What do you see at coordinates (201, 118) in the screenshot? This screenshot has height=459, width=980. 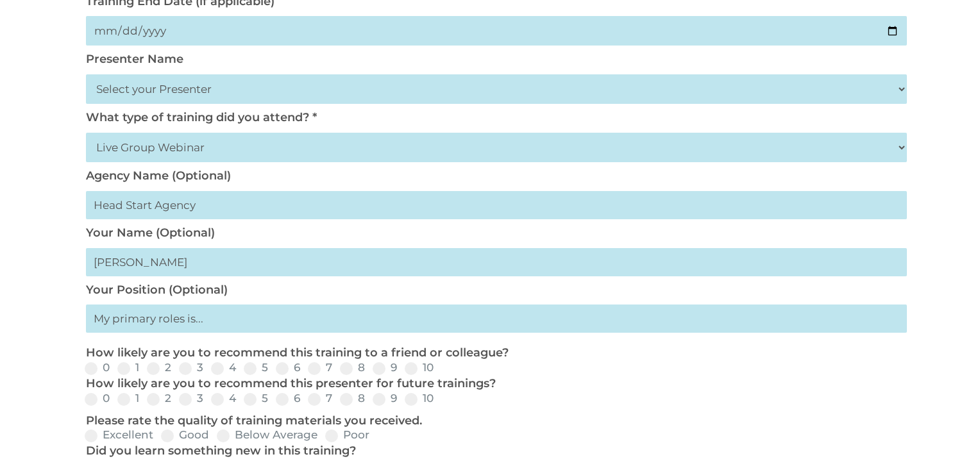 I see `label: What type of training did you attend? *` at bounding box center [201, 118].